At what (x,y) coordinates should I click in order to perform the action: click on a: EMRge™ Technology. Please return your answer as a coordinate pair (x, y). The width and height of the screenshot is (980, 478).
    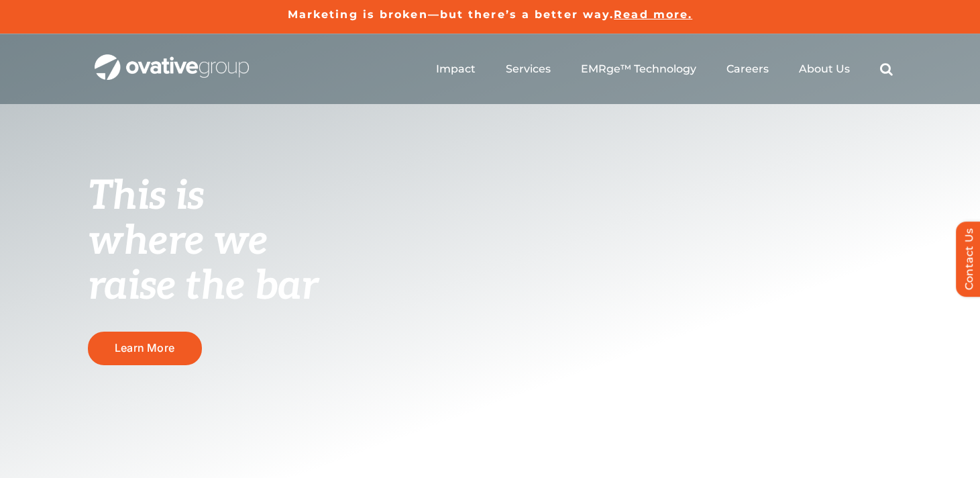
    Looking at the image, I should click on (639, 69).